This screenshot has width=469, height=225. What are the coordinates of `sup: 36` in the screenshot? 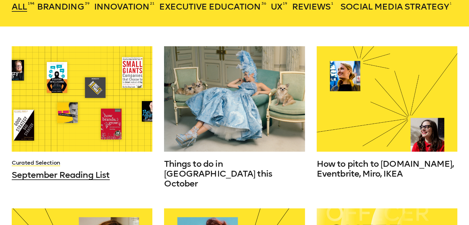 It's located at (264, 3).